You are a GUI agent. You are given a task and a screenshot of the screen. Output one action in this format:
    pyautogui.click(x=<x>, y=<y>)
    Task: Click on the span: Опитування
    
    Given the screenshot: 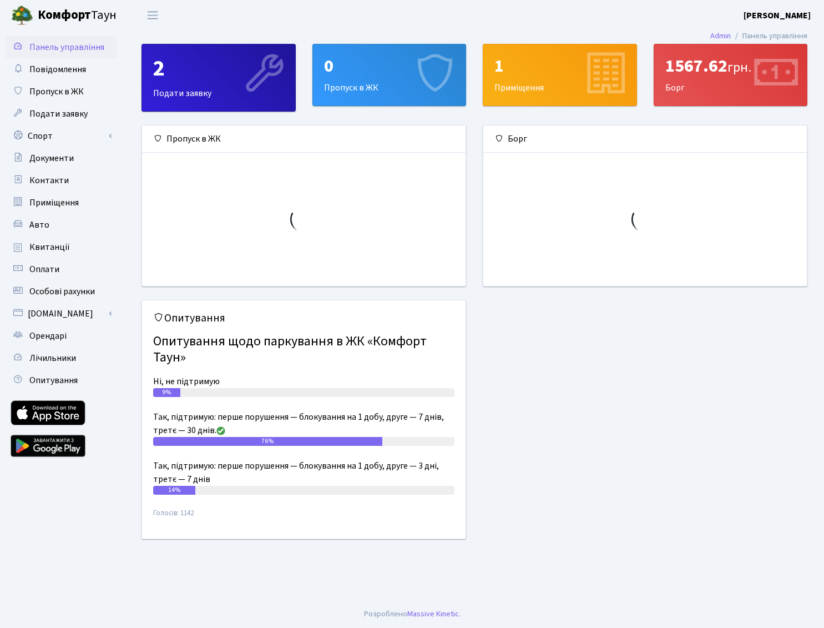 What is the action you would take?
    pyautogui.click(x=53, y=380)
    